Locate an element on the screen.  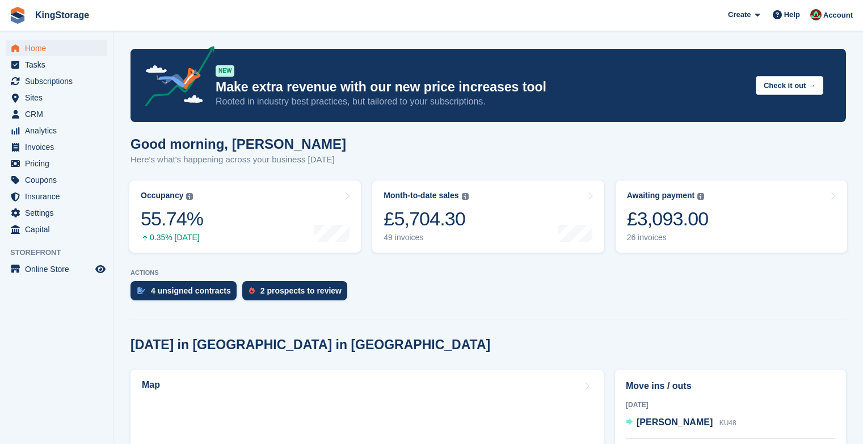
span: Storefront is located at coordinates (61, 252).